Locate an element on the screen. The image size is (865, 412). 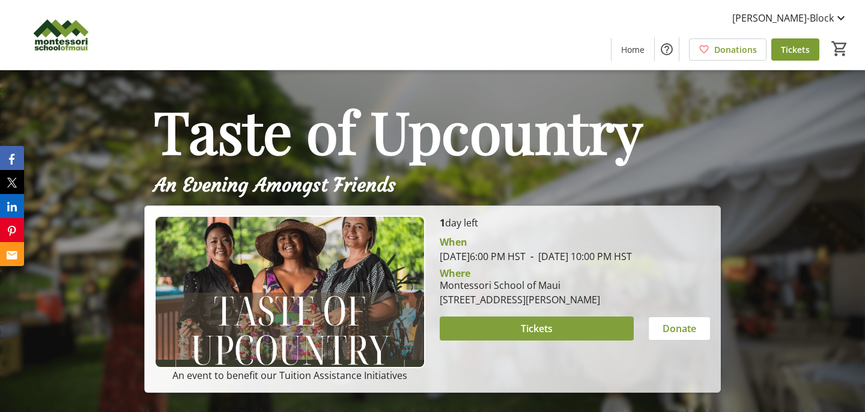
a: Home is located at coordinates (633, 49).